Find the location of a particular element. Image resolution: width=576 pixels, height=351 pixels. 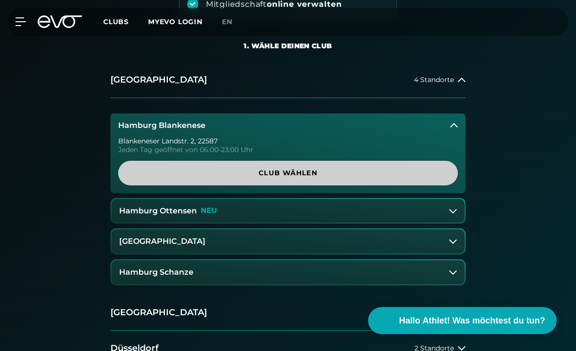

h3: Hamburg Ottensen is located at coordinates (158, 211).